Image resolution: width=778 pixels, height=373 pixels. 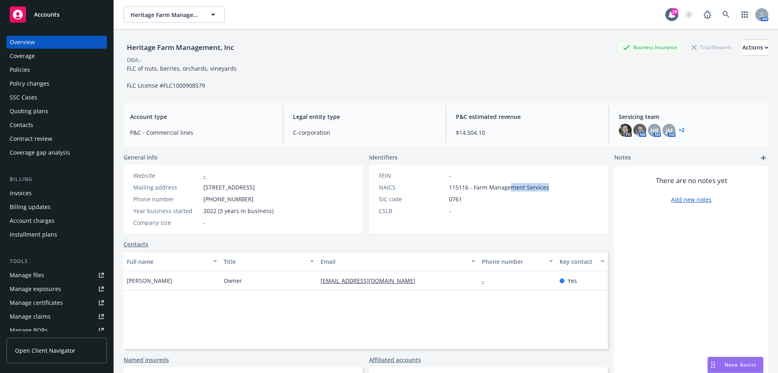 What do you see at coordinates (764, 158) in the screenshot?
I see `a: add` at bounding box center [764, 158].